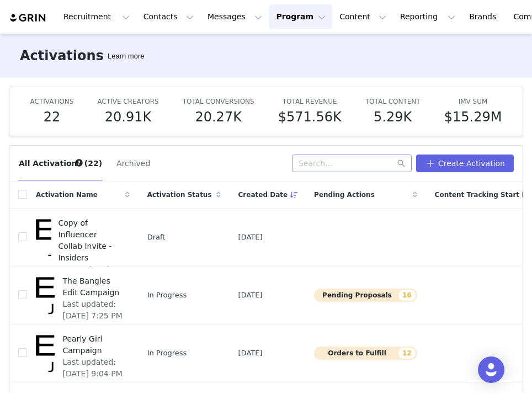  Describe the element at coordinates (128, 102) in the screenshot. I see `span: ACTIVE CREATORS` at that location.